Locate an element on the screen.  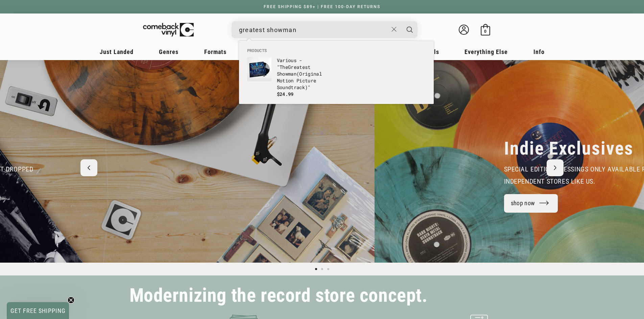
span: 0 is located at coordinates (485, 31).